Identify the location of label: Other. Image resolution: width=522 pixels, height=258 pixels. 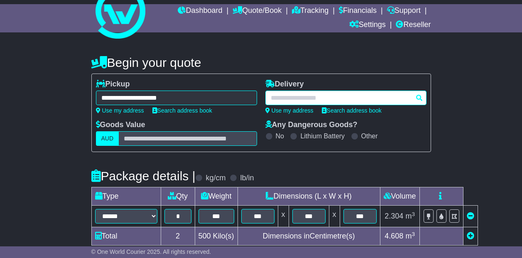
(369, 136).